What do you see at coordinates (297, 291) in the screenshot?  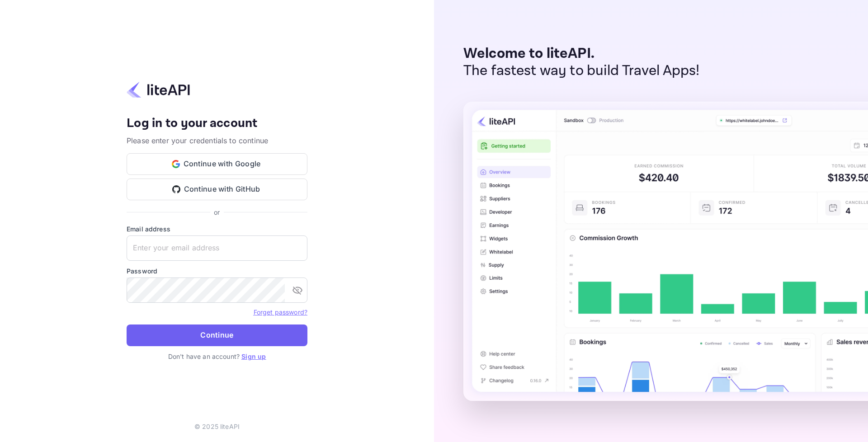 I see `button: toggle password visibility` at bounding box center [297, 291].